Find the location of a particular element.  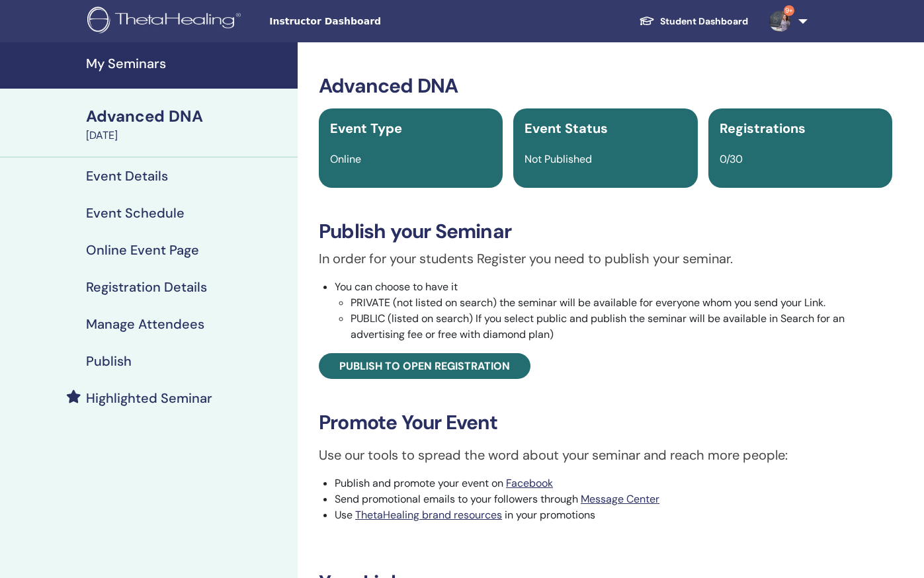

span: Not Published is located at coordinates (558, 159).